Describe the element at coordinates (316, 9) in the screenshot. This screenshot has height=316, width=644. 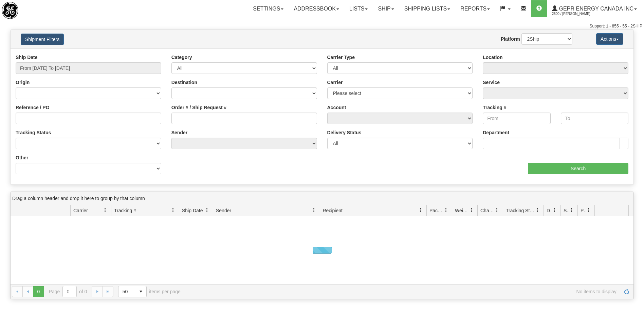
I see `a: Addressbook` at that location.